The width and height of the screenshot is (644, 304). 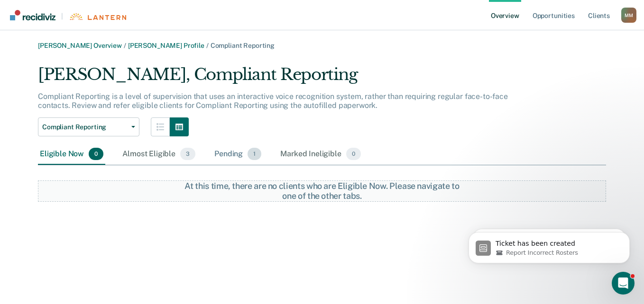 I want to click on div: At this time, there are no clients who are Eligible Now. Please navigate to one of the other tabs., so click(x=322, y=191).